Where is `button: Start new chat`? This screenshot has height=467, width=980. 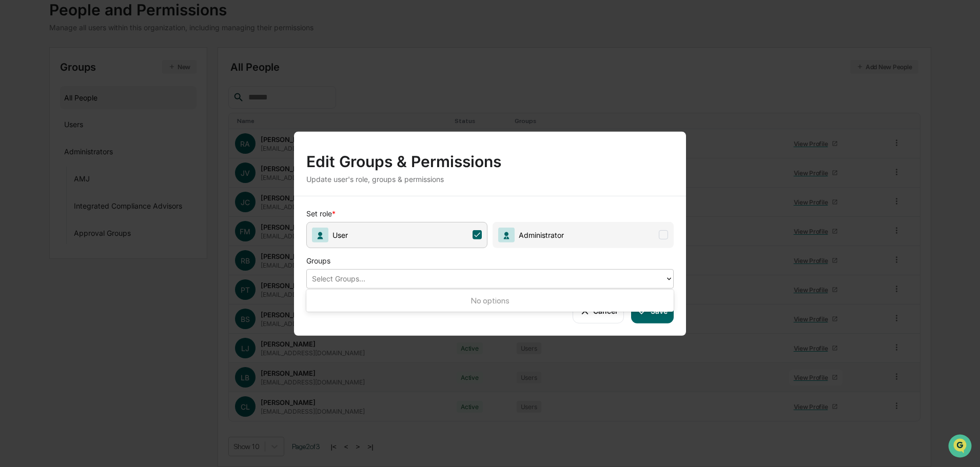 button: Start new chat is located at coordinates (181, 88).